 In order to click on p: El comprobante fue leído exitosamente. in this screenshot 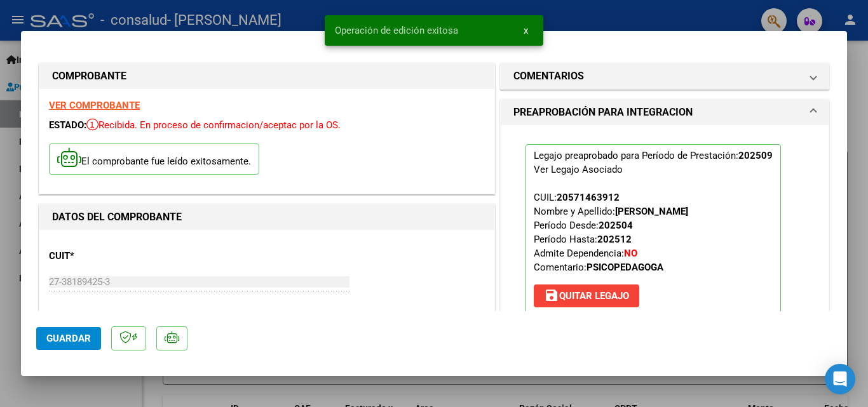, I will do `click(154, 159)`.